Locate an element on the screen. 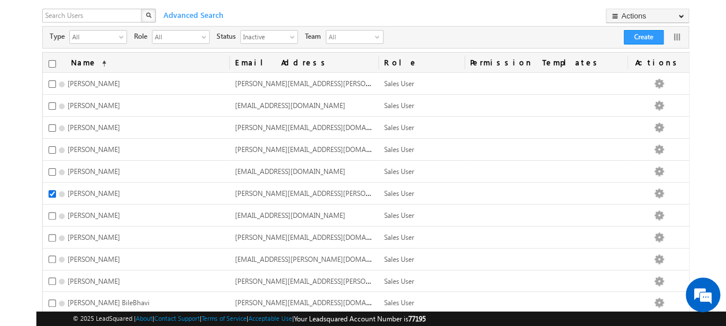 This screenshot has height=326, width=726. input: Search Users is located at coordinates (92, 16).